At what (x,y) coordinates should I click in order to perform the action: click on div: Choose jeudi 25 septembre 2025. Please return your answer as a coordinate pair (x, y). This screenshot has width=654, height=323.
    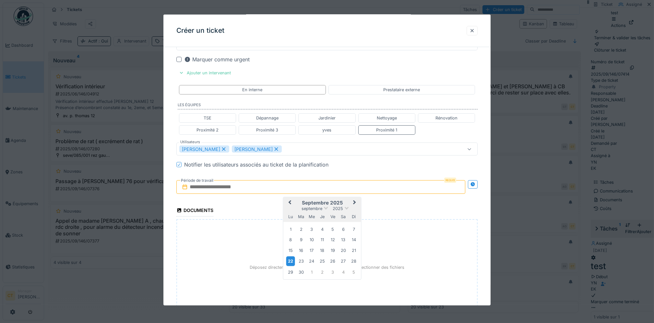
    Looking at the image, I should click on (322, 261).